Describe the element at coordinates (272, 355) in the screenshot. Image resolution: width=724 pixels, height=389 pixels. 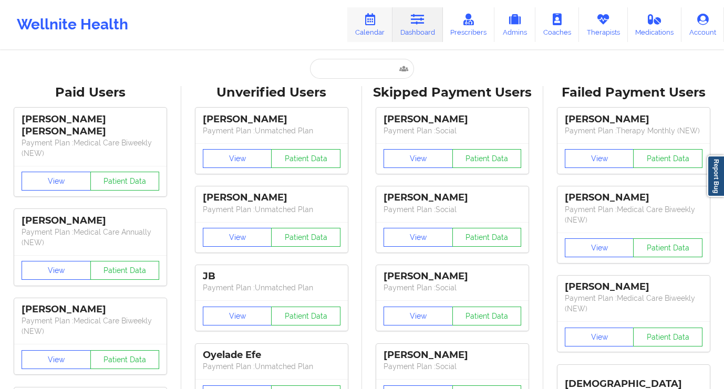
I see `div: Oyelade Efe` at that location.